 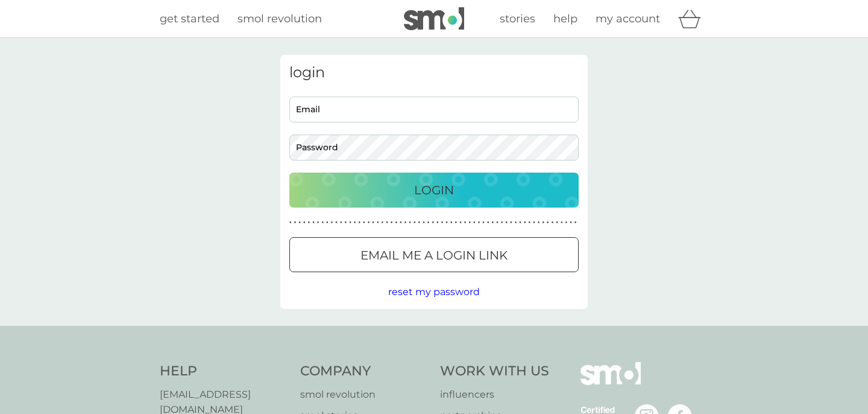 What do you see at coordinates (566, 18) in the screenshot?
I see `a: help` at bounding box center [566, 18].